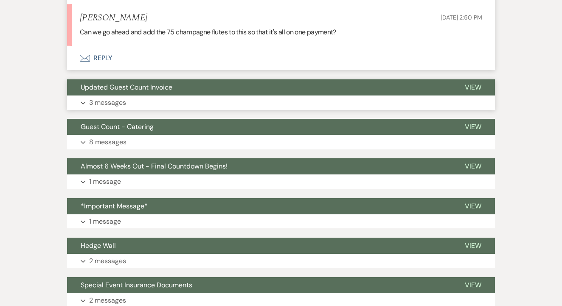  Describe the element at coordinates (281, 261) in the screenshot. I see `button: 2 messages` at that location.